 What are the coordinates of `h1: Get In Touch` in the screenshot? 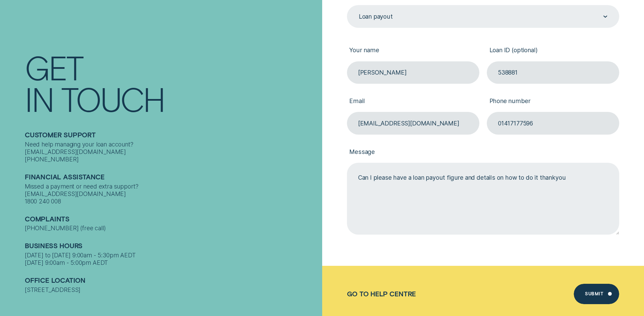 It's located at (171, 83).